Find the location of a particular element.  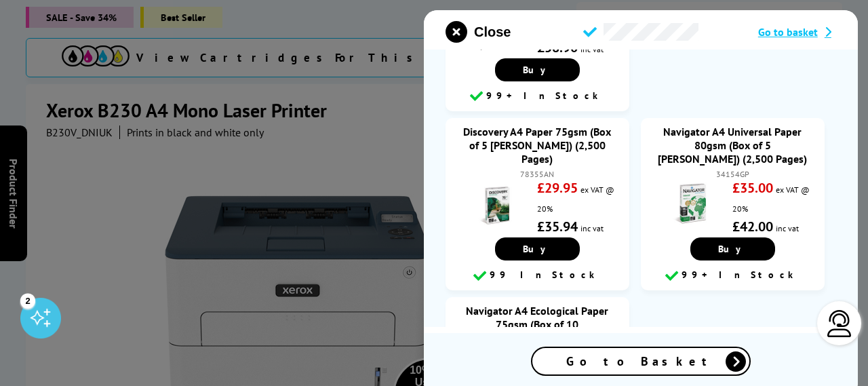

div: 78355AN is located at coordinates (537, 174).